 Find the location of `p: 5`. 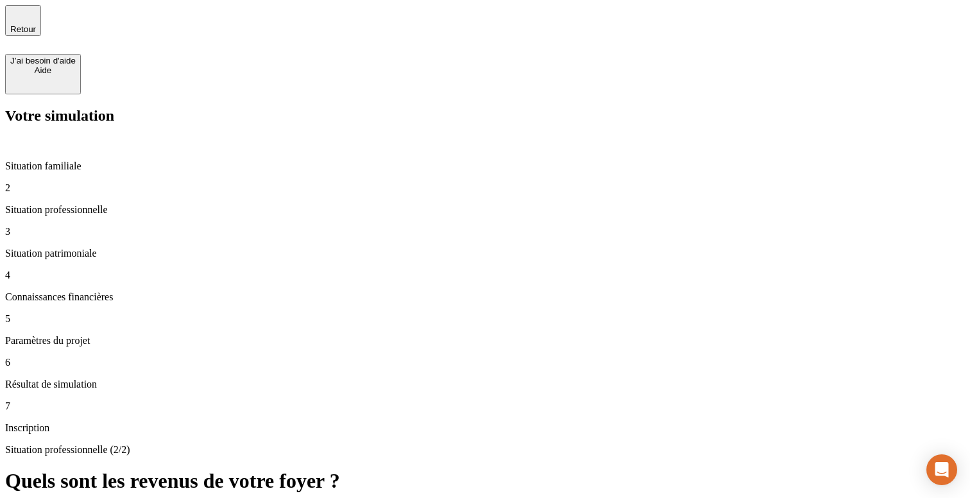

p: 5 is located at coordinates (485, 319).